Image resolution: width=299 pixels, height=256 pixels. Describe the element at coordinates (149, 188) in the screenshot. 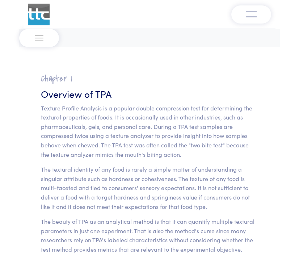

I see `p: The textural identity of any food is rarely a simple matter of understanding a singular attribute...` at that location.